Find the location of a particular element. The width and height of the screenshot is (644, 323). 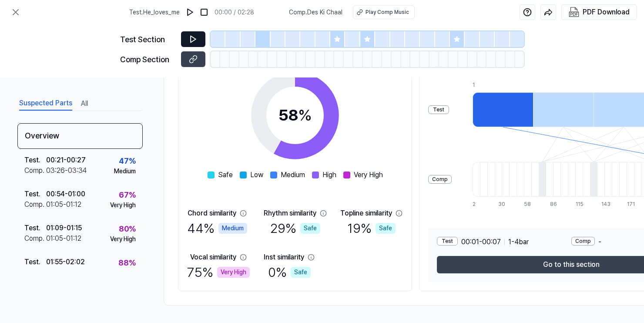

div: 01:09 - 01:15 is located at coordinates (64, 228).